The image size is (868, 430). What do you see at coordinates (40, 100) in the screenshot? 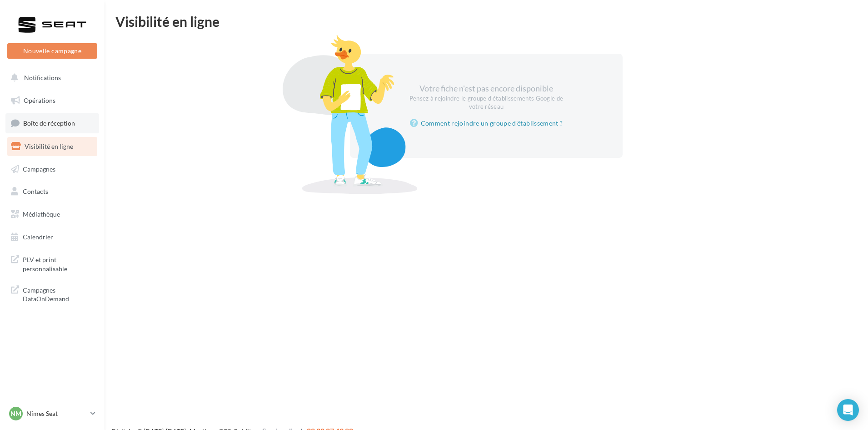
I see `span: Opérations` at bounding box center [40, 100].